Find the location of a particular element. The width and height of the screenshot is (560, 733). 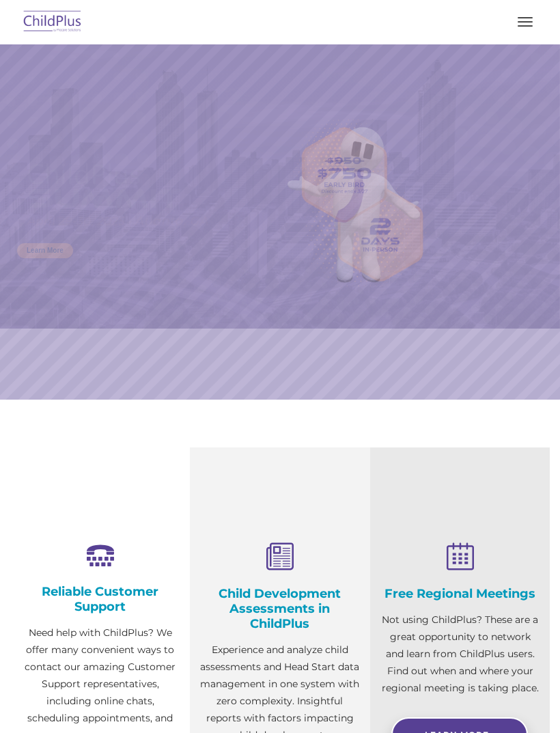

h4: Reliable Customer Support is located at coordinates (100, 599).